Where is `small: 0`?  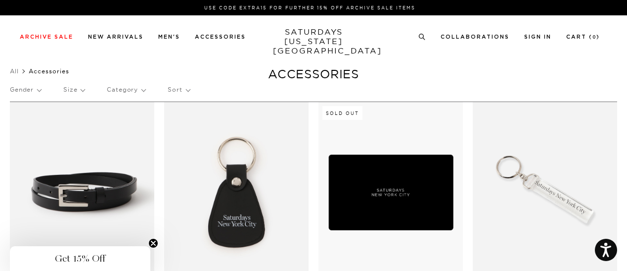
small: 0 is located at coordinates (595, 37).